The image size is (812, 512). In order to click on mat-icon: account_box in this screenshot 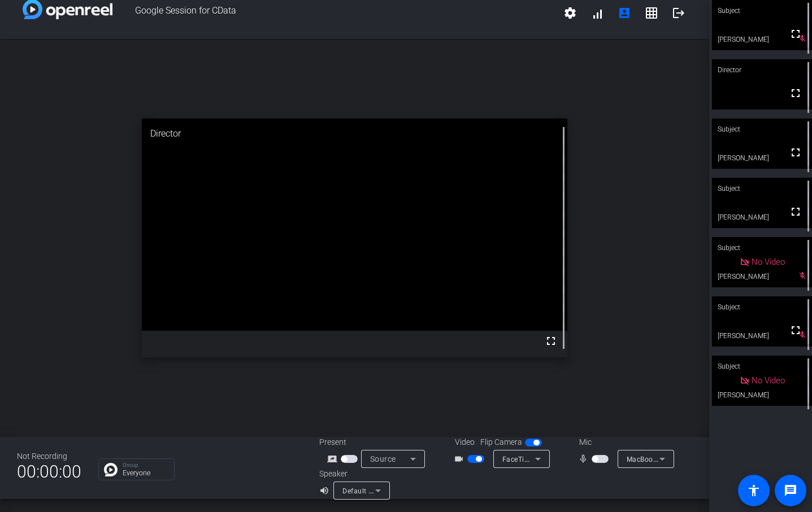, I will do `click(625, 13)`.